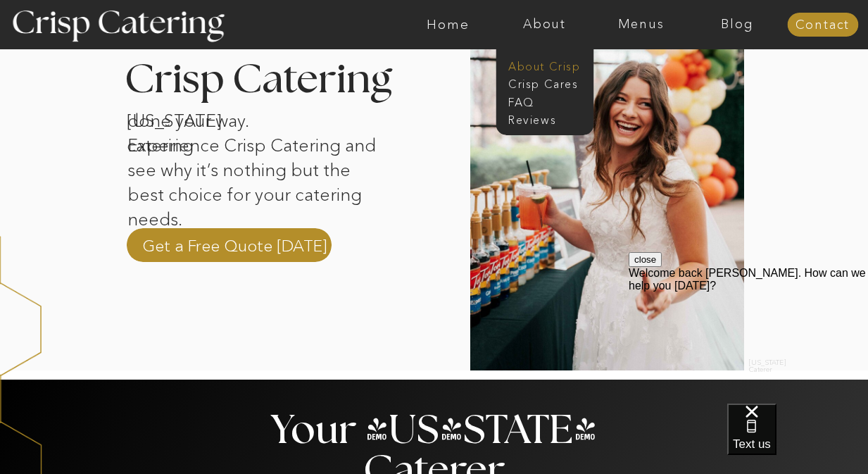 Image resolution: width=868 pixels, height=474 pixels. What do you see at coordinates (544, 25) in the screenshot?
I see `a: About` at bounding box center [544, 25].